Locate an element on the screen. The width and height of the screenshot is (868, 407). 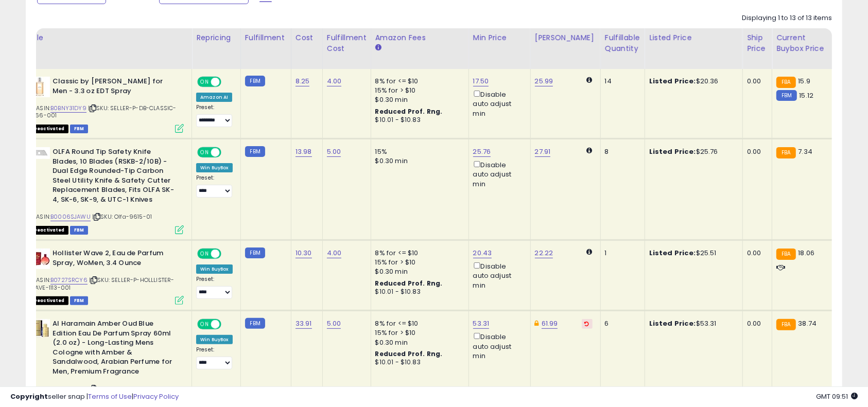
b: Hollister Wave 2, Eau de Parfum Spray, WoMen, 3.4 Ounce is located at coordinates (115, 259).